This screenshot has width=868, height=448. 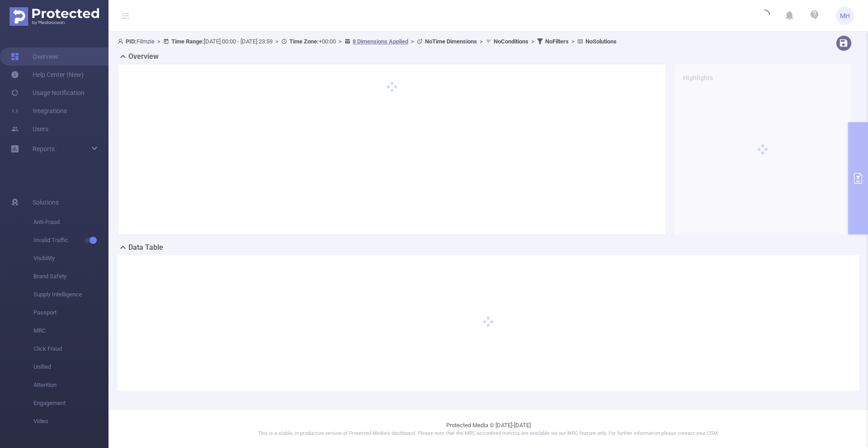 What do you see at coordinates (71, 294) in the screenshot?
I see `span: Supply Intelligence` at bounding box center [71, 294].